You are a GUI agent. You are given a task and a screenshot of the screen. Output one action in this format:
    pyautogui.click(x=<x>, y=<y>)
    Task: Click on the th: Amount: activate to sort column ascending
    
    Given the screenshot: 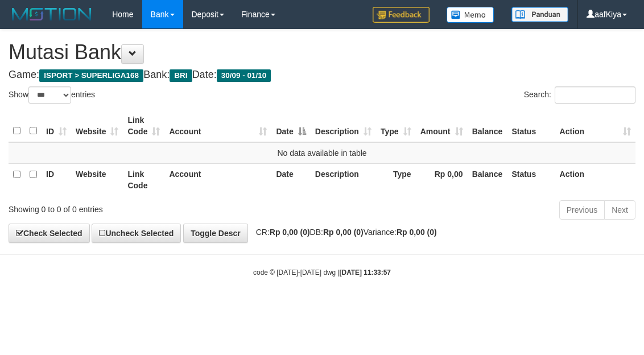 What is the action you would take?
    pyautogui.click(x=441, y=126)
    